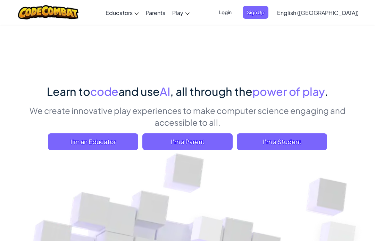  I want to click on span: Learn to, so click(68, 91).